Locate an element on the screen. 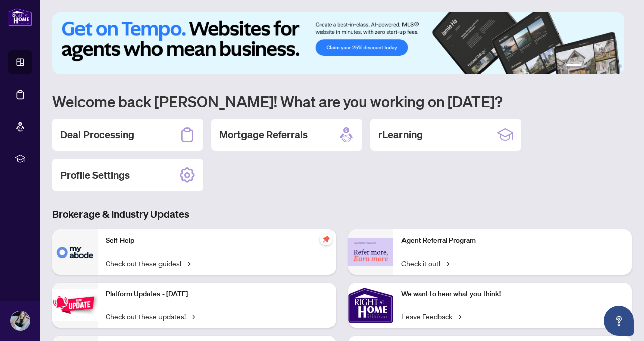  button: 5 is located at coordinates (612, 66).